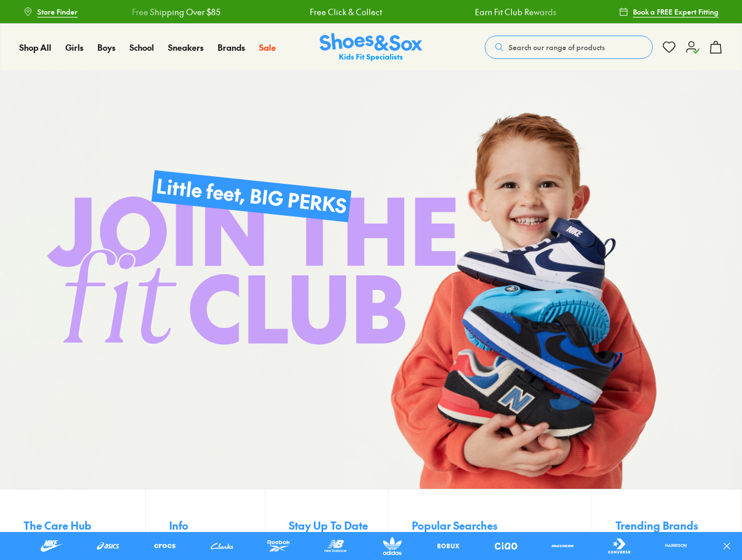 The height and width of the screenshot is (560, 742). I want to click on button: Info, so click(217, 525).